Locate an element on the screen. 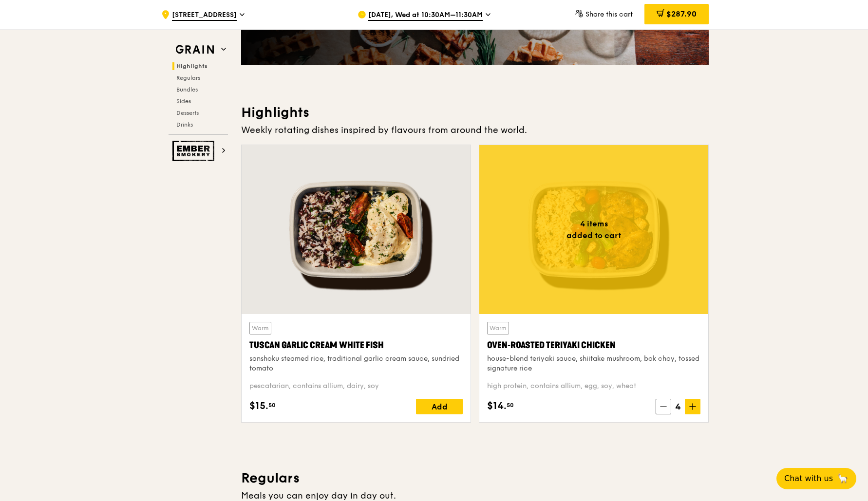 This screenshot has height=501, width=868. span: Drinks is located at coordinates (184, 125).